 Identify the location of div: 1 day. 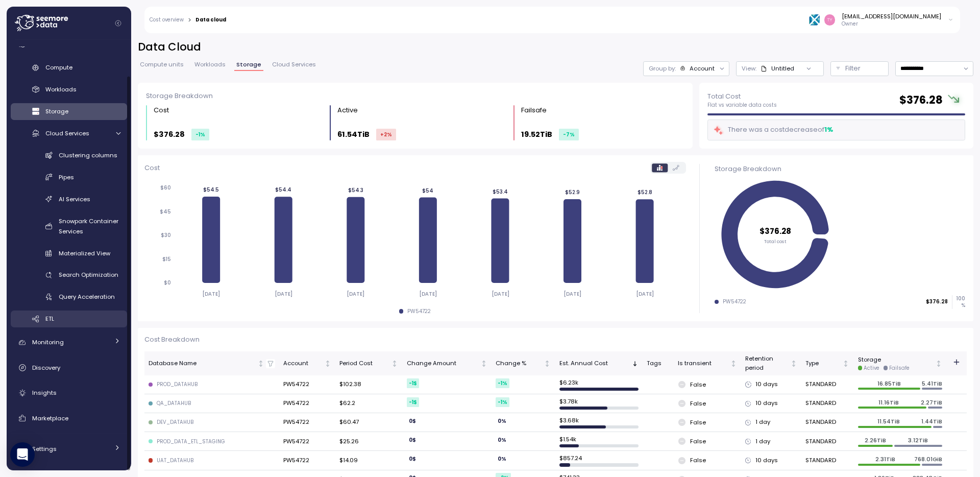
(771, 441).